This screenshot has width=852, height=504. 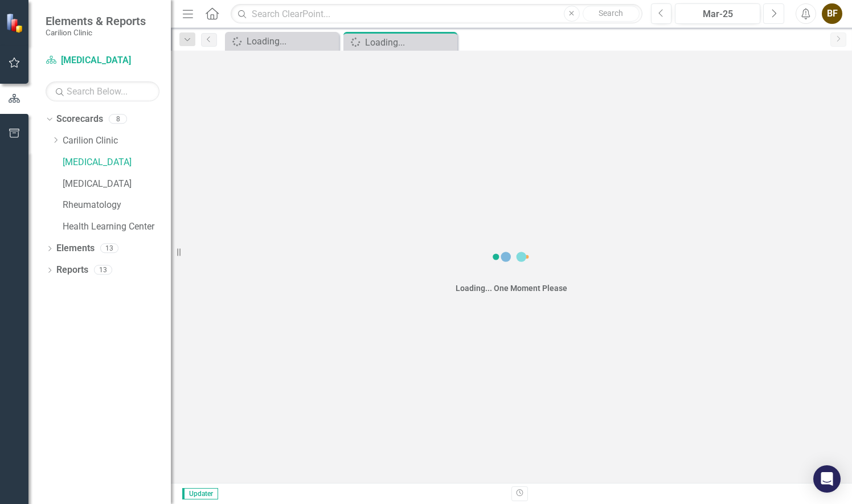 What do you see at coordinates (512, 288) in the screenshot?
I see `div: Loading... One Moment Please` at bounding box center [512, 288].